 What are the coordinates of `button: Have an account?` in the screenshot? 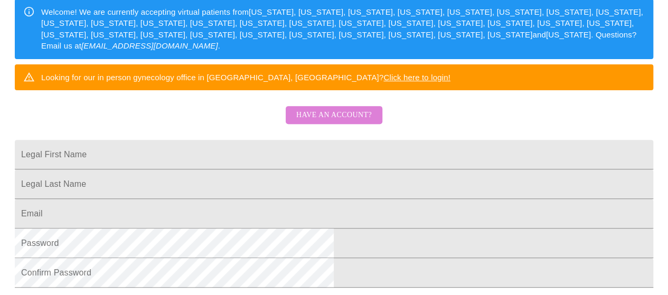 It's located at (334, 115).